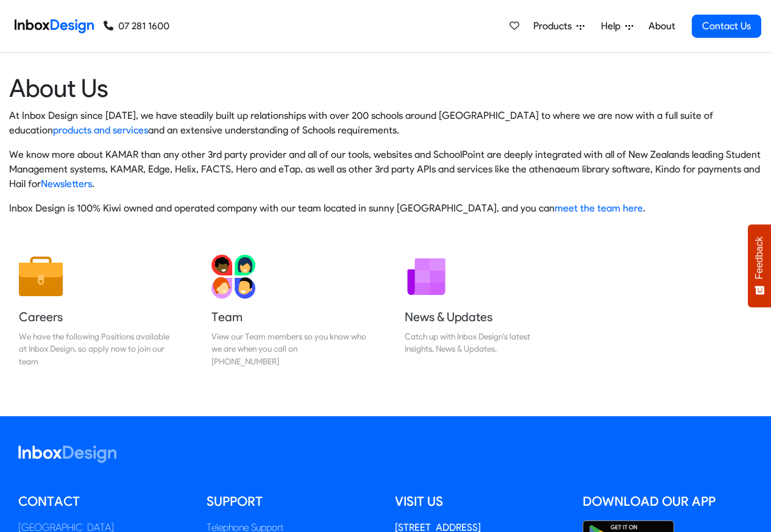 The height and width of the screenshot is (532, 771). Describe the element at coordinates (96, 317) in the screenshot. I see `h5: Careers` at that location.